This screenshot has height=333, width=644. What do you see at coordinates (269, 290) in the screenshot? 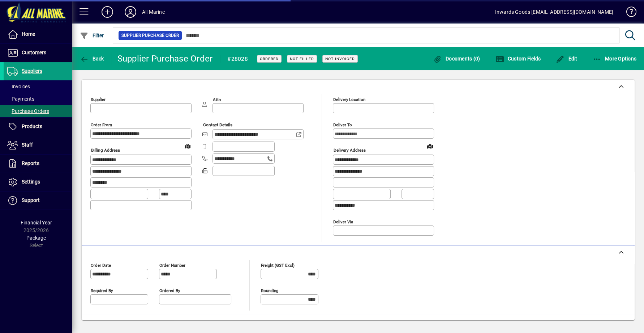
I see `mat-label: Rounding` at bounding box center [269, 290].